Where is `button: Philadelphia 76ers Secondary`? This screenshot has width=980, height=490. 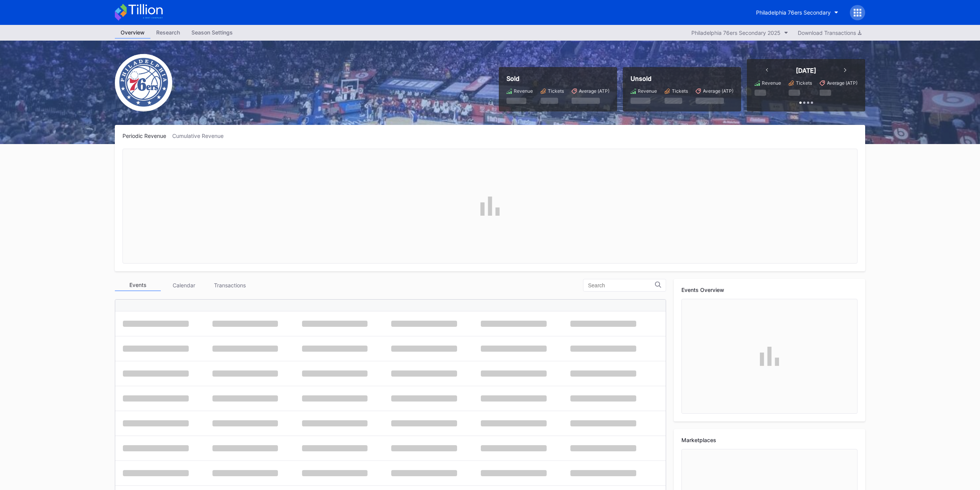 button: Philadelphia 76ers Secondary is located at coordinates (798, 12).